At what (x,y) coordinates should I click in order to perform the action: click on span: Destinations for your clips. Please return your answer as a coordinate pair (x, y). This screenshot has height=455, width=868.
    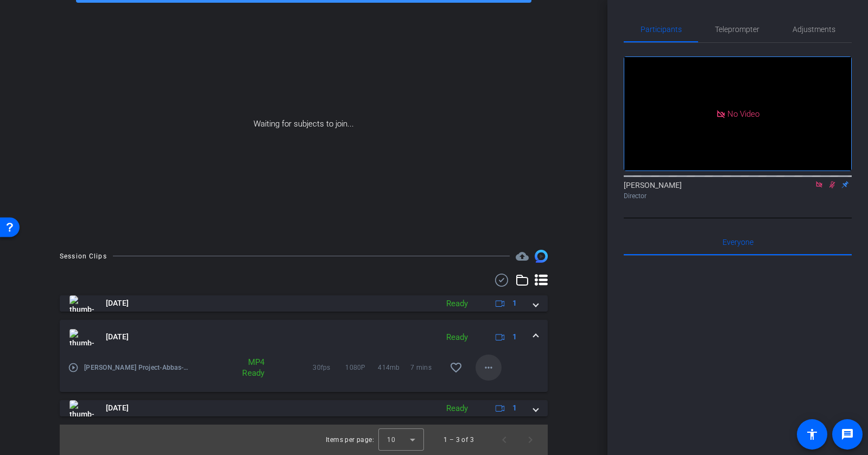
    Looking at the image, I should click on (522, 256).